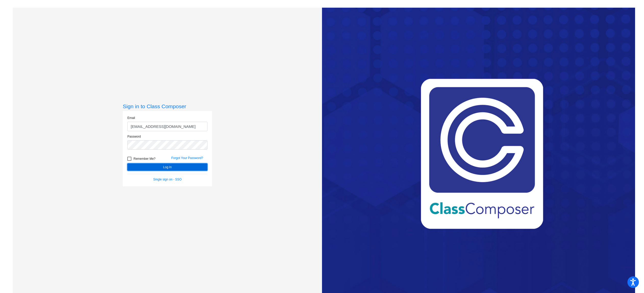 This screenshot has width=644, height=293. Describe the element at coordinates (134, 137) in the screenshot. I see `label: Password` at that location.